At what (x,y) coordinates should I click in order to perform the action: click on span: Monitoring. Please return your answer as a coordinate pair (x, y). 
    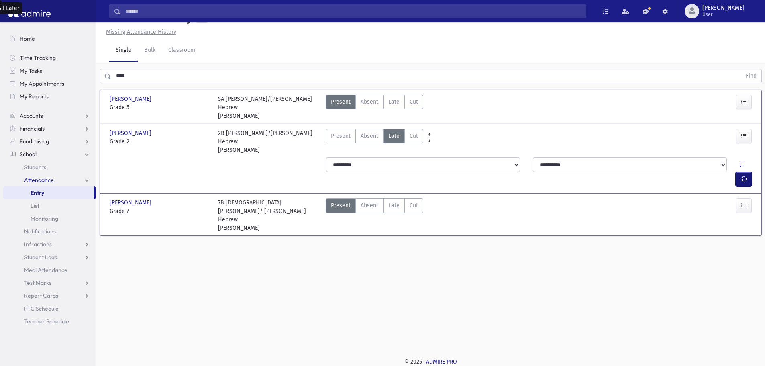
    Looking at the image, I should click on (44, 219).